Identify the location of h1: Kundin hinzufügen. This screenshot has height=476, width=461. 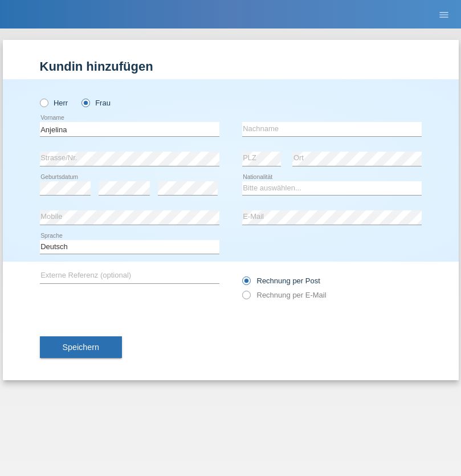
(231, 66).